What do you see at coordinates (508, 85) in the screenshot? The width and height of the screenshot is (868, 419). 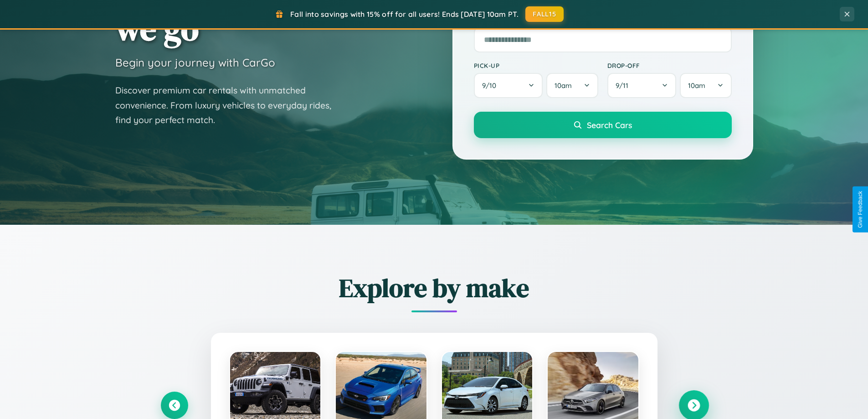 I see `button: 9/10` at bounding box center [508, 85].